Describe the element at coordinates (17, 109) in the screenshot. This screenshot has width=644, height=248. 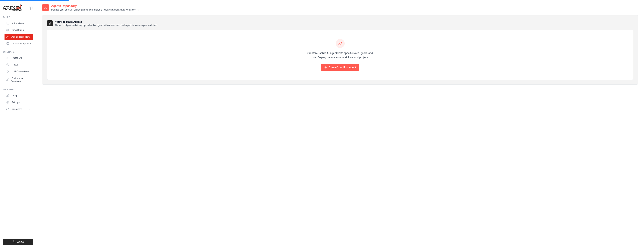
I see `span: Resources` at that location.